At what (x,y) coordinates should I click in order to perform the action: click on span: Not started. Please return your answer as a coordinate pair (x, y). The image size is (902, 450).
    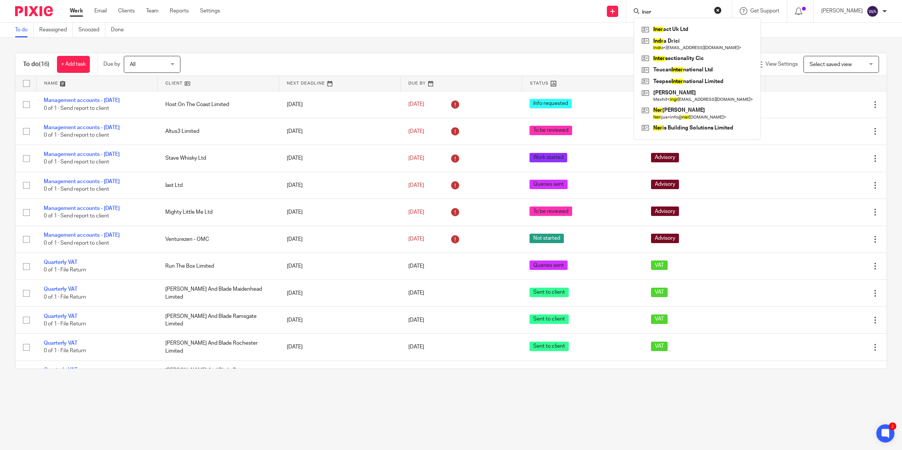
    Looking at the image, I should click on (547, 238).